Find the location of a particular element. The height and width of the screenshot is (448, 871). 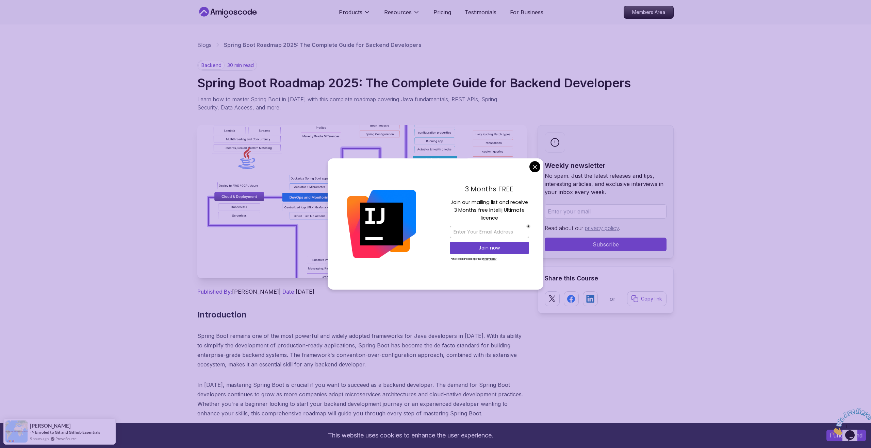

p: Read about our . is located at coordinates (605, 228).